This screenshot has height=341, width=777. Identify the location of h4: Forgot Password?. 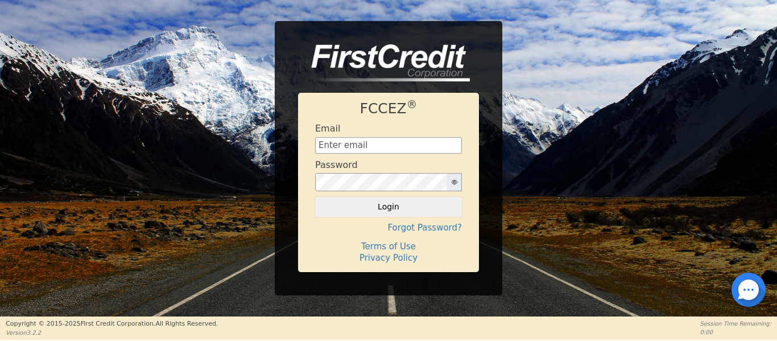
(388, 227).